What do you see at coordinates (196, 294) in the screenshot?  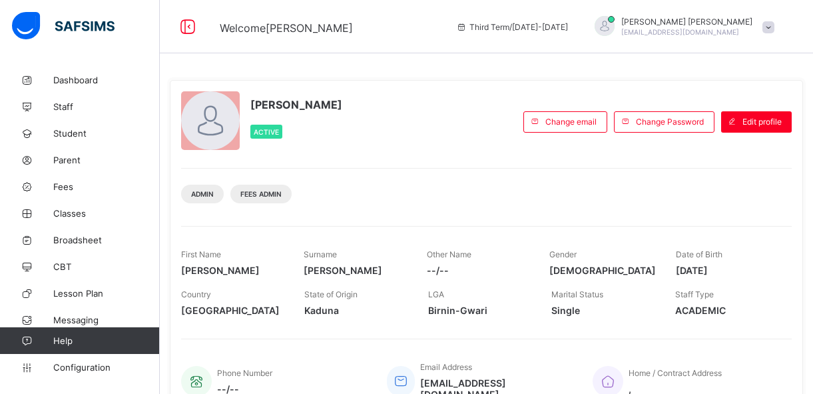 I see `span: Country` at bounding box center [196, 294].